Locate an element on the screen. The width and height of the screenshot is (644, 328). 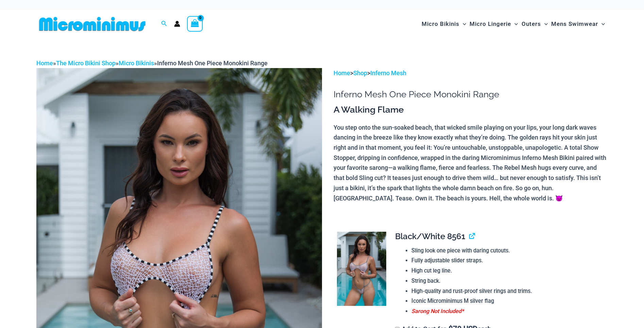
span: Mens Swimwear is located at coordinates (574, 24).